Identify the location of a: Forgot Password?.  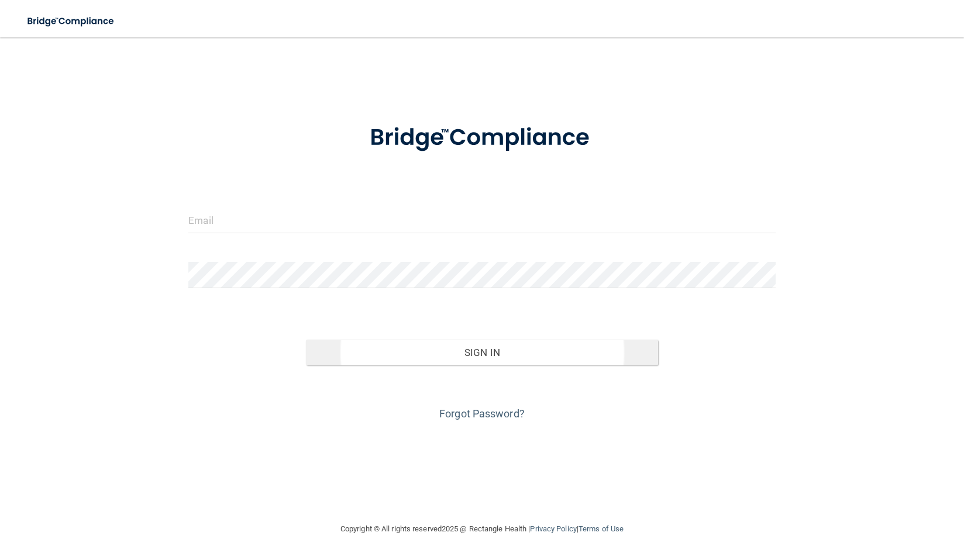
(482, 413).